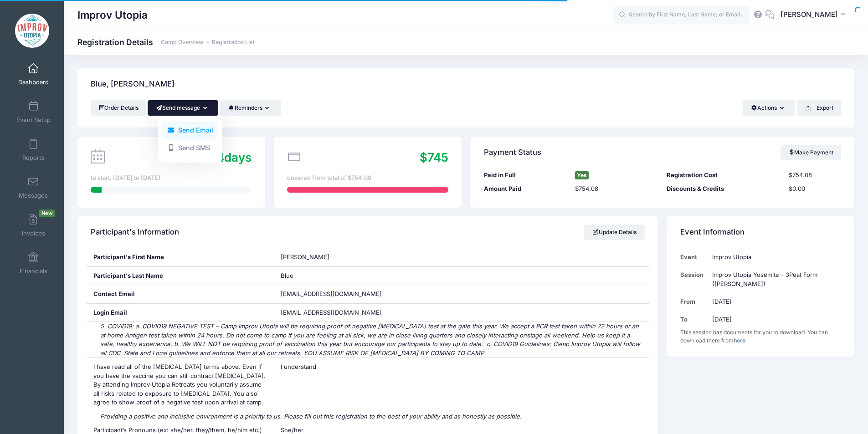 This screenshot has height=434, width=868. What do you see at coordinates (119, 108) in the screenshot?
I see `a: Order Details` at bounding box center [119, 108].